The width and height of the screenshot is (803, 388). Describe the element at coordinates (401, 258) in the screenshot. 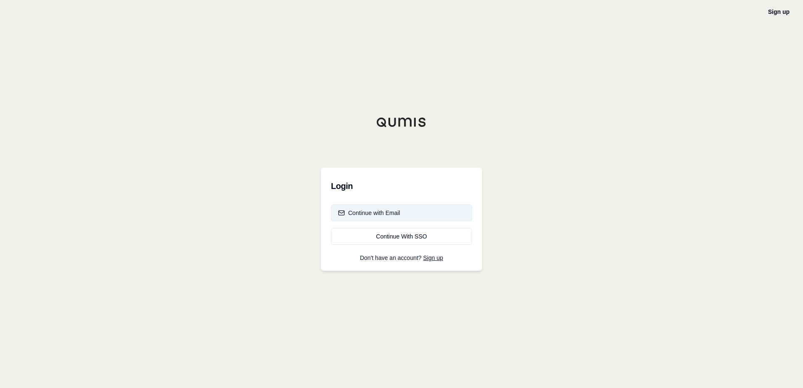

I see `p: Don't have an account?` at that location.